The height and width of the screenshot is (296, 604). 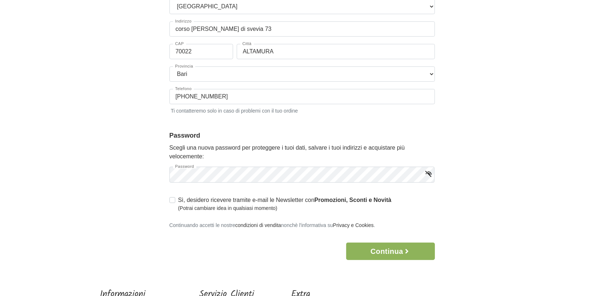 What do you see at coordinates (285, 208) in the screenshot?
I see `small: (Potrai cambiare idea in qualsiasi momento)` at bounding box center [285, 208].